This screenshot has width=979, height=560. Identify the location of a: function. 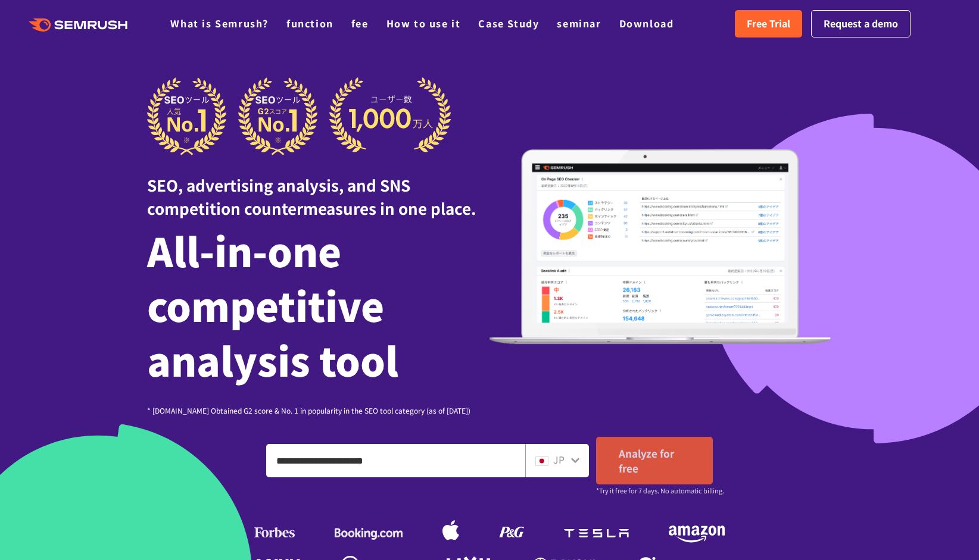
(310, 23).